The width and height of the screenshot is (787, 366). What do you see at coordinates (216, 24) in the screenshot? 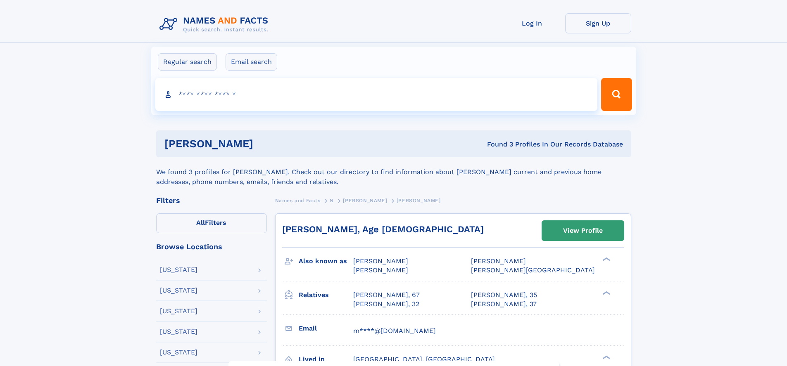
I see `img: Logo Names and Facts` at bounding box center [216, 24].